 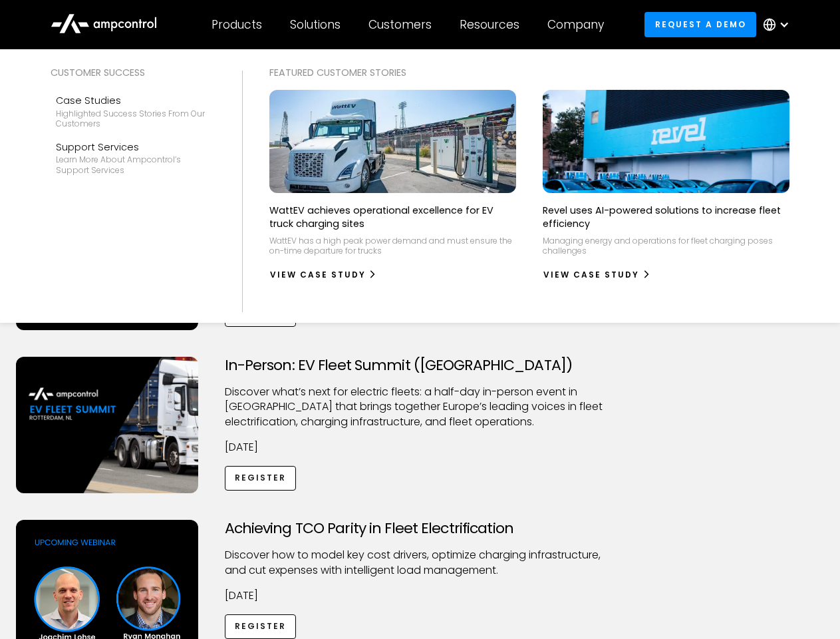 I want to click on div: Highlighted success stories From Our Customers, so click(x=133, y=118).